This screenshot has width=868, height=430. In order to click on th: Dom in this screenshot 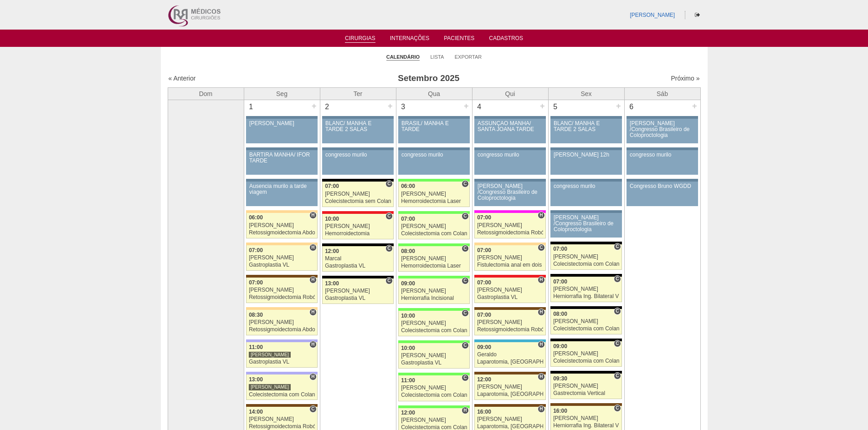, I will do `click(205, 93)`.